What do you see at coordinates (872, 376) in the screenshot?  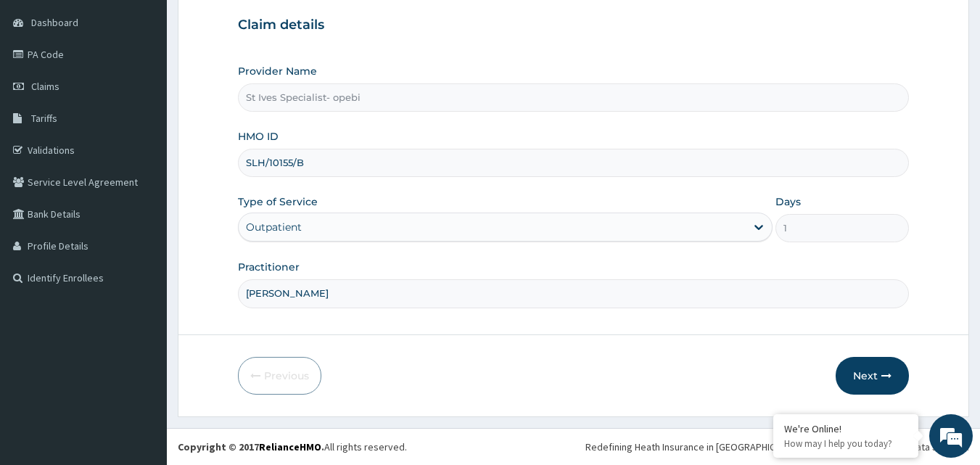 I see `button: Next` at bounding box center [872, 376].